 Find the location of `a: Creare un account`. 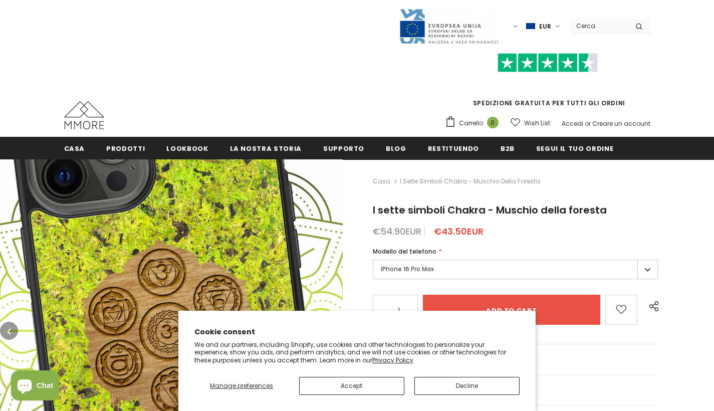

a: Creare un account is located at coordinates (622, 123).